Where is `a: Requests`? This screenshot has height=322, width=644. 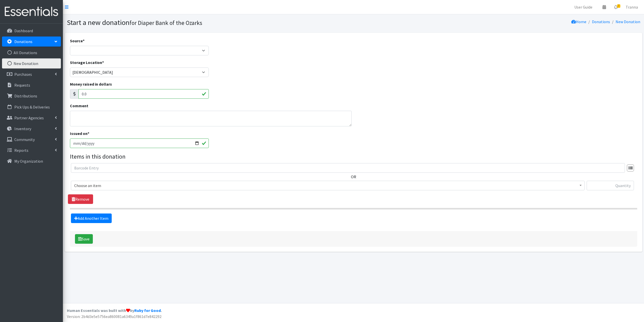
a: Requests is located at coordinates (31, 85).